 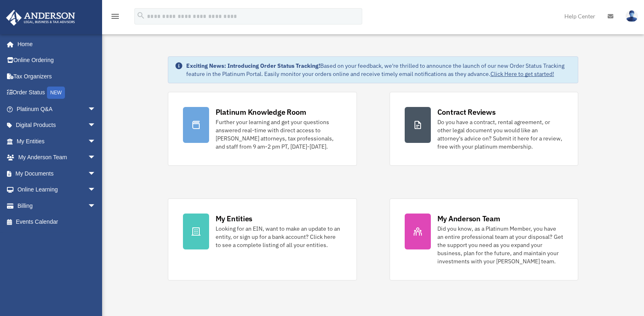 What do you see at coordinates (261, 112) in the screenshot?
I see `div: Platinum Knowledge Room` at bounding box center [261, 112].